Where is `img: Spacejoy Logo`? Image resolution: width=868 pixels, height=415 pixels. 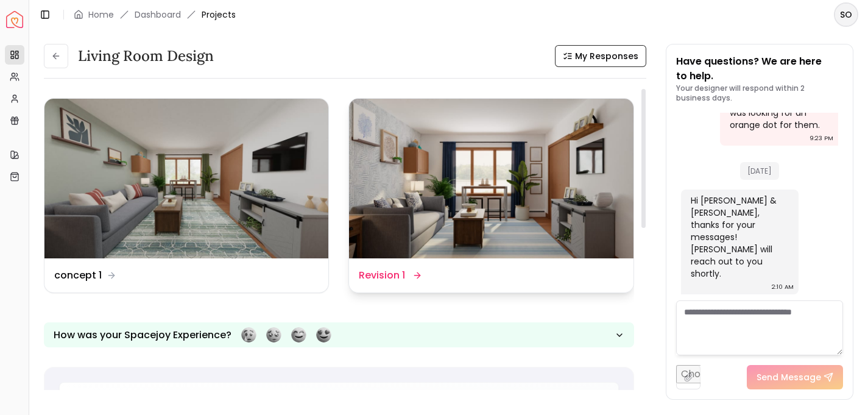
img: Spacejoy Logo is located at coordinates (15, 20).